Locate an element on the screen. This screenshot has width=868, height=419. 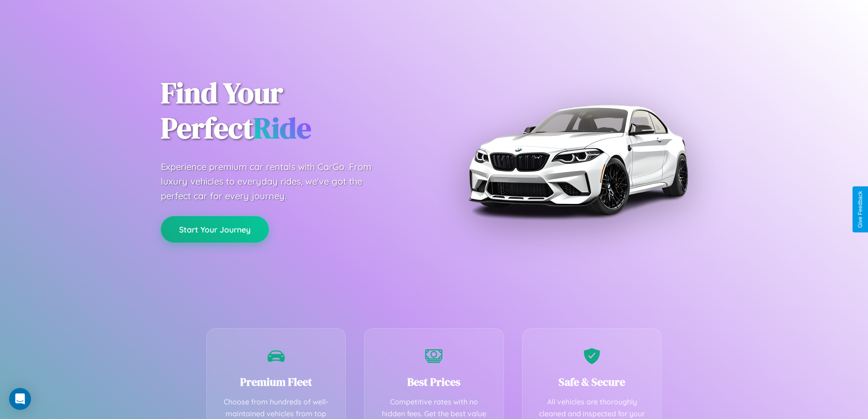
h1: Find Your Perfect is located at coordinates (291, 111).